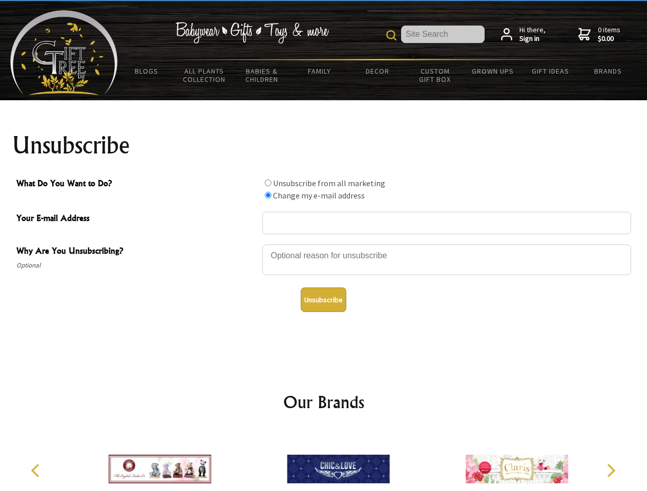  What do you see at coordinates (146, 71) in the screenshot?
I see `a: BLOGS` at bounding box center [146, 71].